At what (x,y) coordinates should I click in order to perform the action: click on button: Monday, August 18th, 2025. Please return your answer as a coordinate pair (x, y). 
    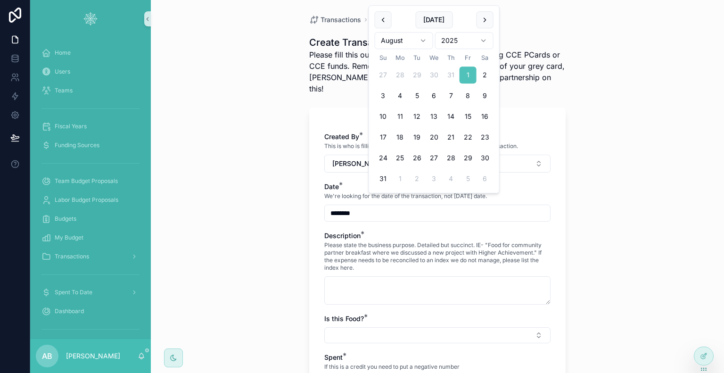
    Looking at the image, I should click on (400, 137).